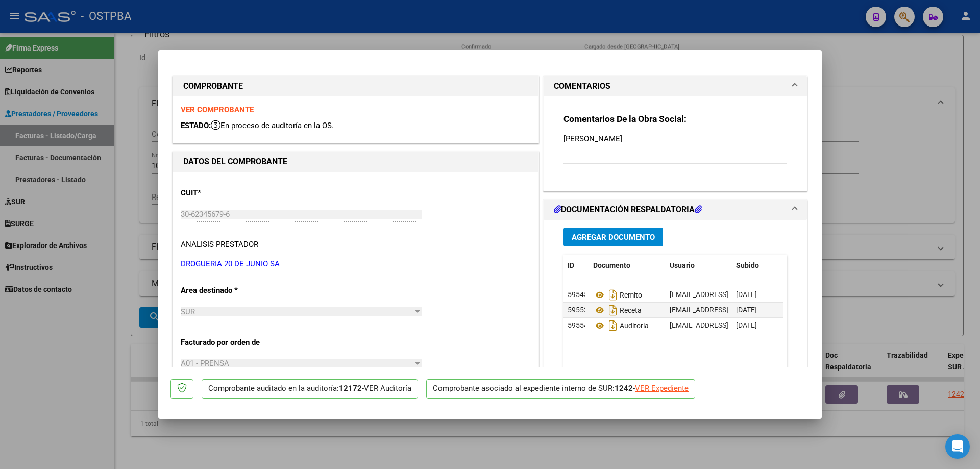  Describe the element at coordinates (627, 210) in the screenshot. I see `h1: DOCUMENTACIÓN RESPALDATORIA` at that location.